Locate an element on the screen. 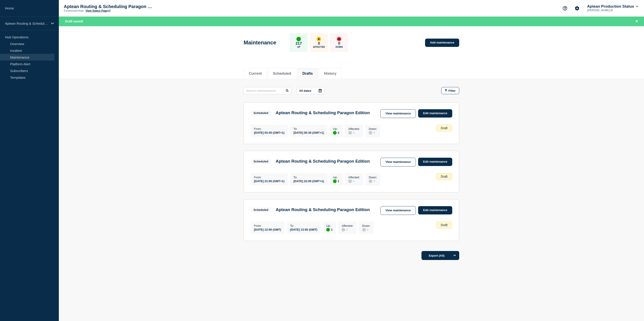 This screenshot has height=321, width=644. div: 2 is located at coordinates (336, 132).